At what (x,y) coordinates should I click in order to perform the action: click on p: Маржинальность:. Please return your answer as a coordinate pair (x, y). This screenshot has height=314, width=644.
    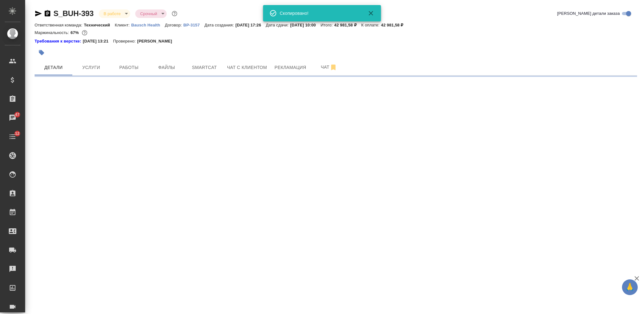
    Looking at the image, I should click on (52, 32).